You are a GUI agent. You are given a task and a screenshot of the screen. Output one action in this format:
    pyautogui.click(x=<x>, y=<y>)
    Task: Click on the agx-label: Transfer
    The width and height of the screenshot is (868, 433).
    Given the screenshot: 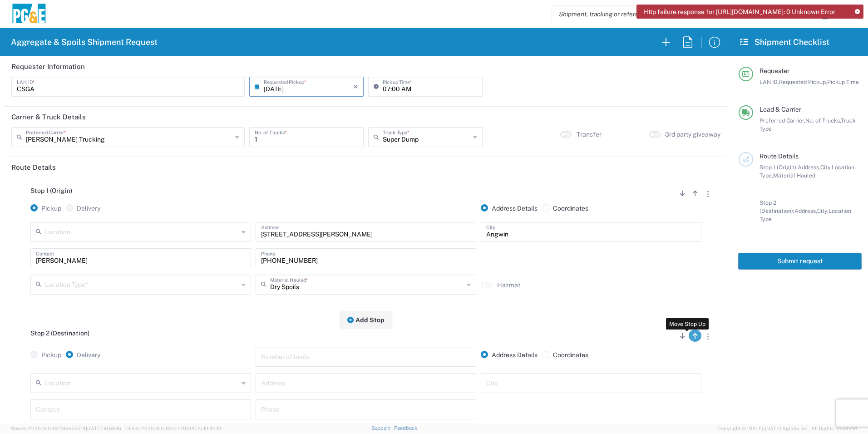 What is the action you would take?
    pyautogui.click(x=589, y=134)
    